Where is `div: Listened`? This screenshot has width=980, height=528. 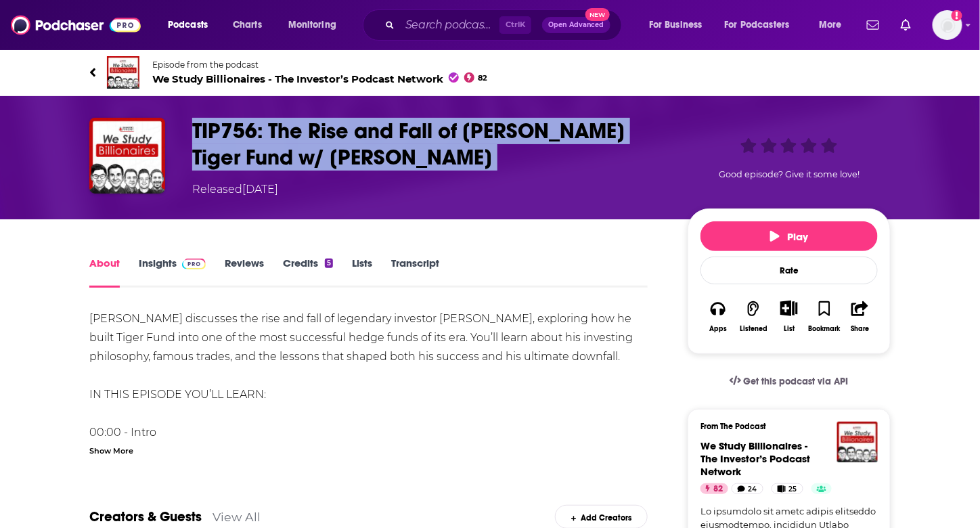
div: Listened is located at coordinates (753, 329).